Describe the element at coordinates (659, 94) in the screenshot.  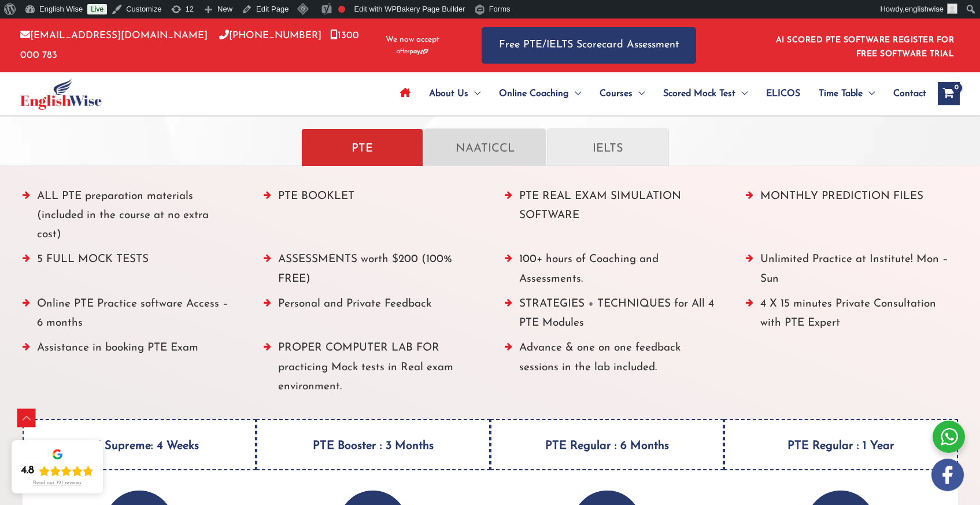
I see `nav: Site Navigation: Main Menu` at that location.